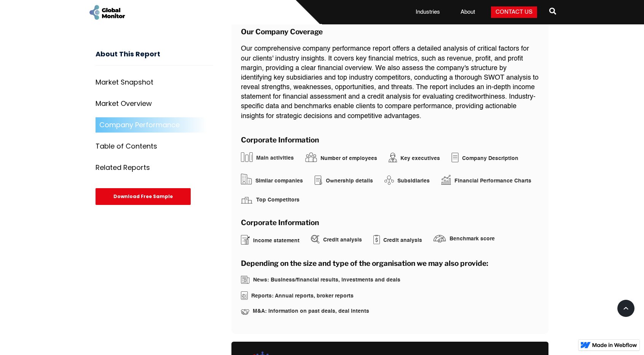 The image size is (644, 355). What do you see at coordinates (493, 181) in the screenshot?
I see `div: Financial Performance Charts` at bounding box center [493, 181].